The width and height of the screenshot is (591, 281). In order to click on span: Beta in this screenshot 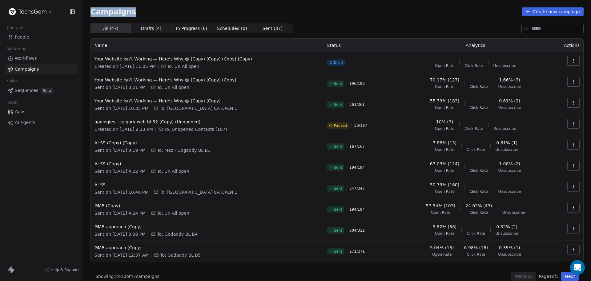, I will do `click(47, 91)`.